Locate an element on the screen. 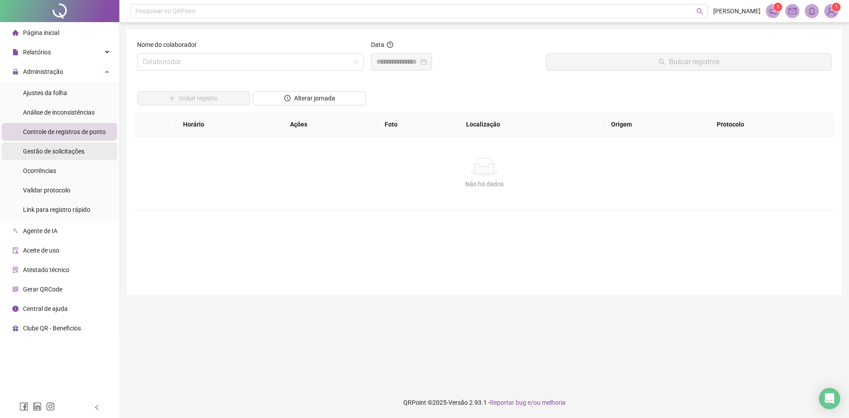  span: Agente de IA is located at coordinates (40, 231).